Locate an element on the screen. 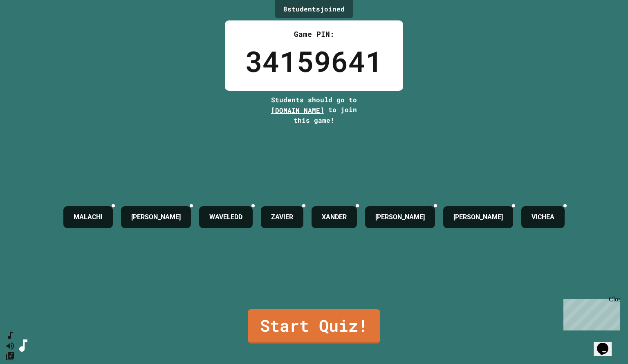 This screenshot has width=628, height=364. h4: XANDER is located at coordinates (334, 217).